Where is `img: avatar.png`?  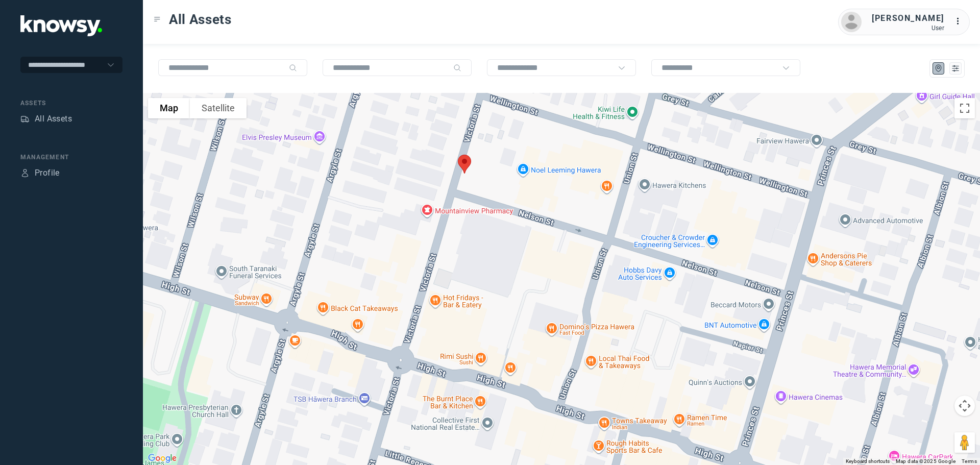
img: avatar.png is located at coordinates (851, 22).